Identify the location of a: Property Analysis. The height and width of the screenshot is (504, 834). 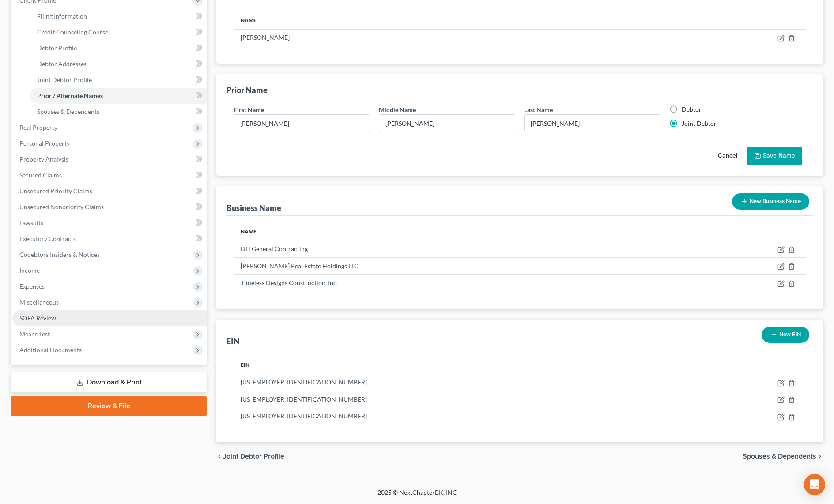
(110, 160).